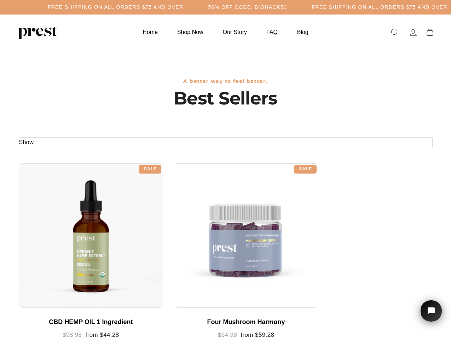 This screenshot has height=340, width=451. I want to click on span: $98.98, so click(72, 335).